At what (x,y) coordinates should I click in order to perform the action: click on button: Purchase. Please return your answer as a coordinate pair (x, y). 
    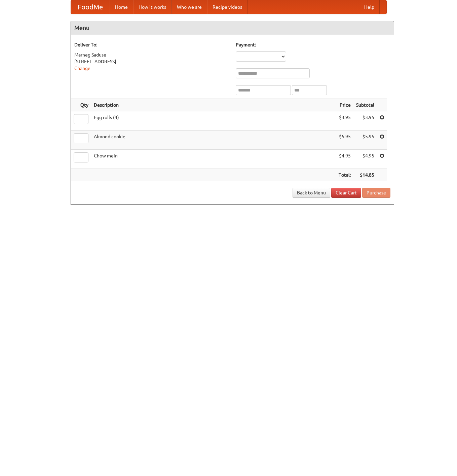
    Looking at the image, I should click on (376, 193).